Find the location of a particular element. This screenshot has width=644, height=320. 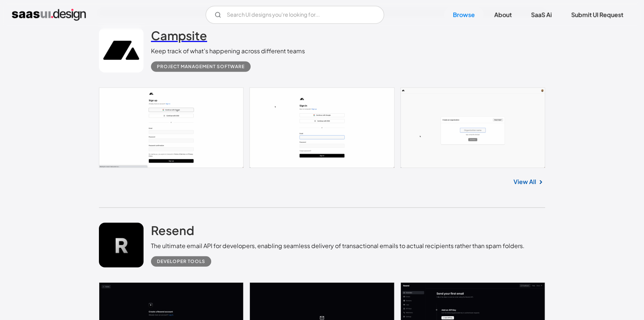

a: home is located at coordinates (49, 15).